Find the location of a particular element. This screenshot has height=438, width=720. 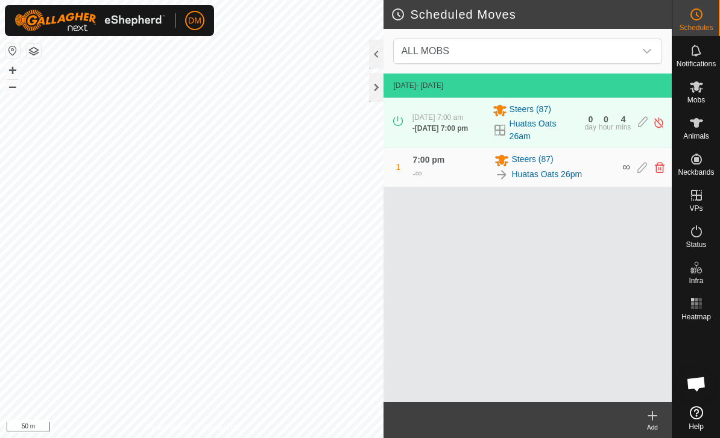

a: Huatas Oats 26am is located at coordinates (543, 130).